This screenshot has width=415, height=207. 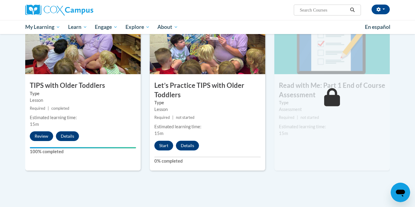 I want to click on label: 0% completed, so click(x=208, y=161).